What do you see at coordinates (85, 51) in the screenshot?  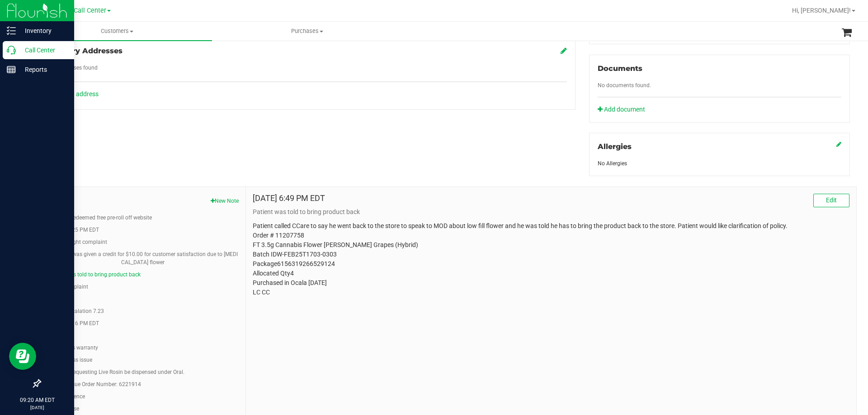 I see `span: Delivery Addresses` at bounding box center [85, 51].